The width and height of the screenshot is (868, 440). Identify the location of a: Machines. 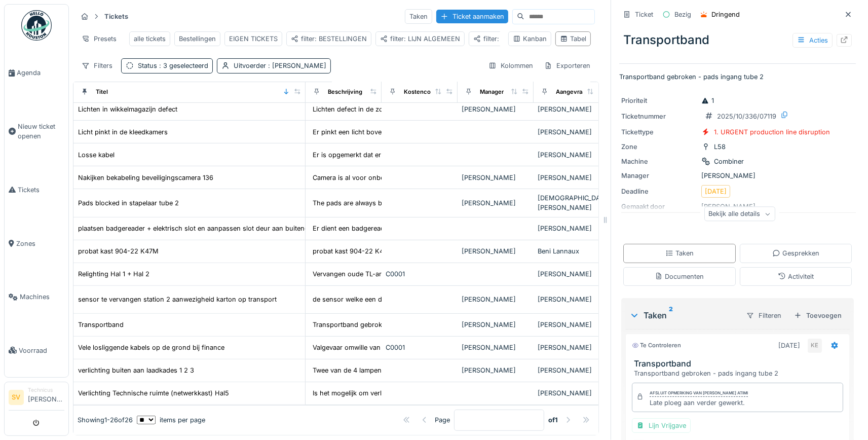
(36, 297).